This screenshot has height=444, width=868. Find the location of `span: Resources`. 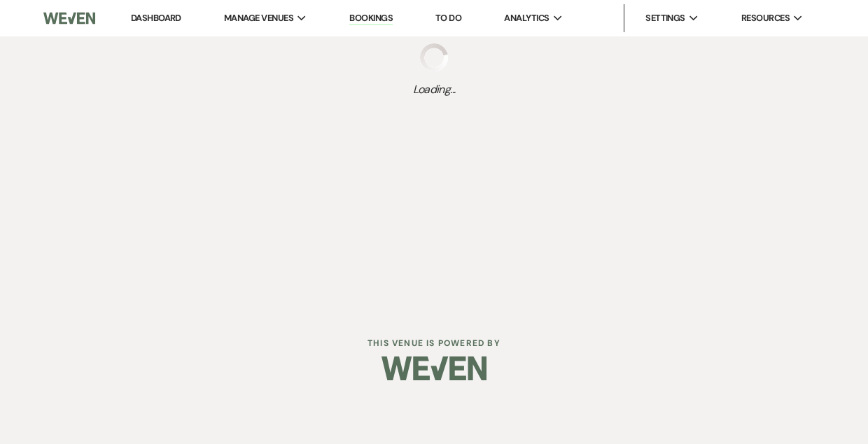

span: Resources is located at coordinates (764, 18).